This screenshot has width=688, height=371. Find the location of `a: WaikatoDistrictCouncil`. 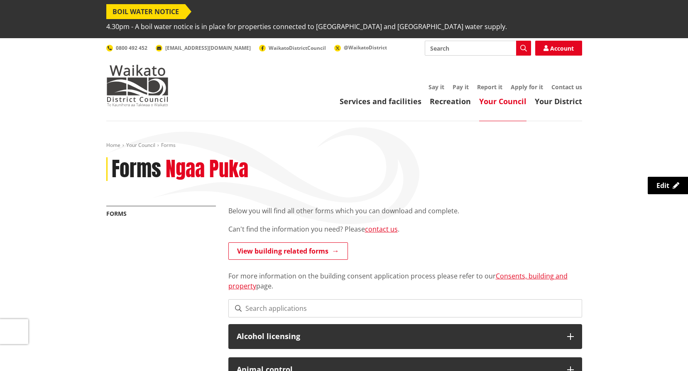

a: WaikatoDistrictCouncil is located at coordinates (292, 48).